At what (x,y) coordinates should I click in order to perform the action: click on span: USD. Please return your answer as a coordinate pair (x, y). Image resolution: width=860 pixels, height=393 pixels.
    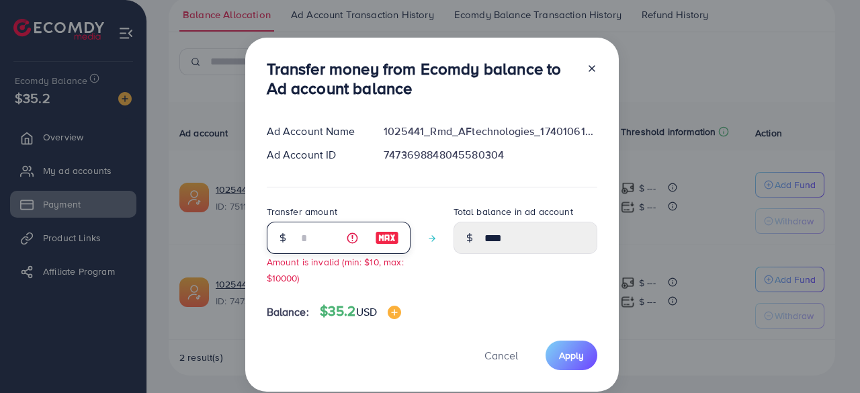
    Looking at the image, I should click on (366, 312).